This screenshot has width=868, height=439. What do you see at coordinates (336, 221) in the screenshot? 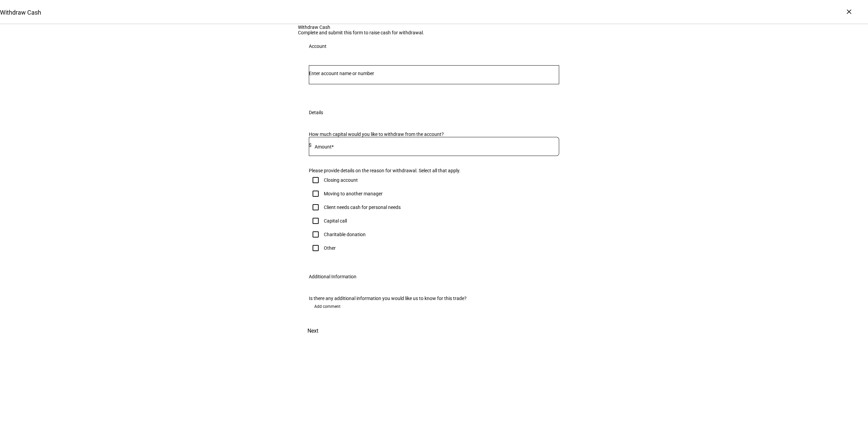
I see `div: Capital call` at bounding box center [336, 221].